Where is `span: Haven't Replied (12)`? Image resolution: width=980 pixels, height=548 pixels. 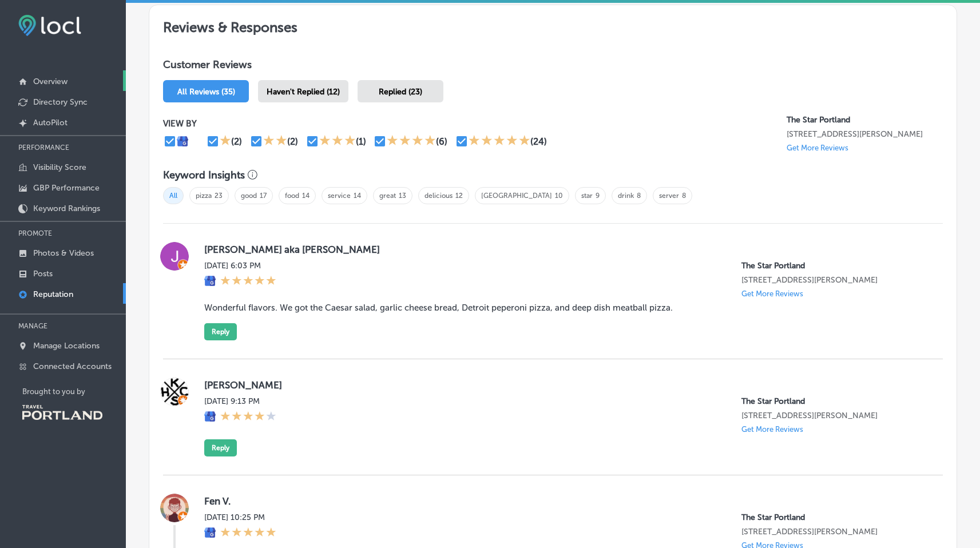
span: Haven't Replied (12) is located at coordinates (303, 91).